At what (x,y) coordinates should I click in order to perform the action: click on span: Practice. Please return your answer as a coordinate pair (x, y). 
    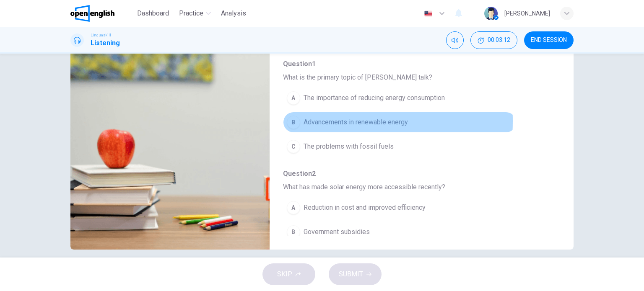
    Looking at the image, I should click on (191, 13).